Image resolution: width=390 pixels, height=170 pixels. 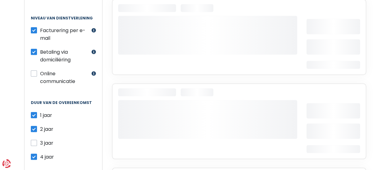 What do you see at coordinates (47, 143) in the screenshot?
I see `span: 3 jaar` at bounding box center [47, 143].